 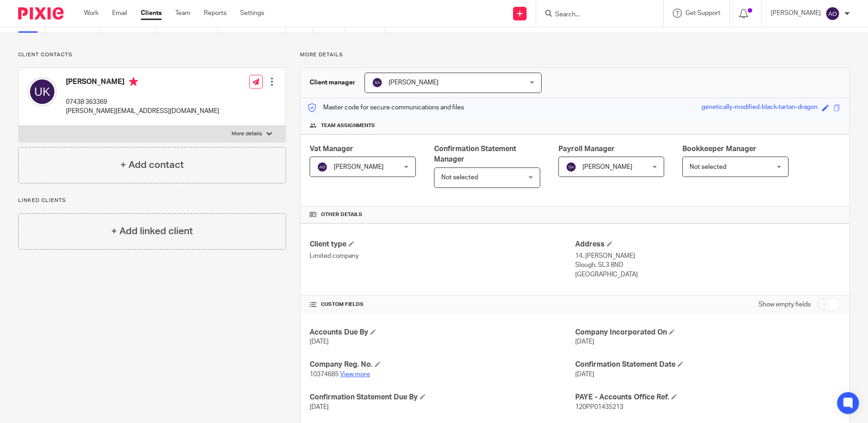 I want to click on a: Reports, so click(x=215, y=13).